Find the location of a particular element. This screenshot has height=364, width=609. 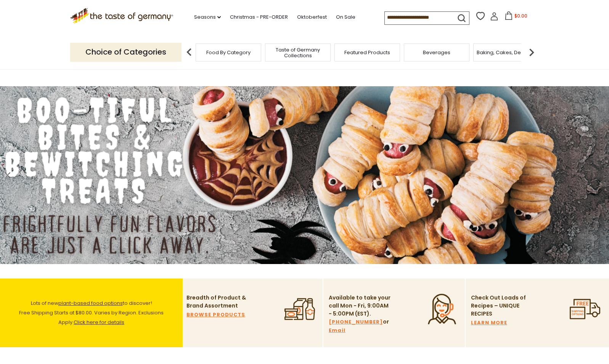

a: LEARN MORE is located at coordinates (489, 323).